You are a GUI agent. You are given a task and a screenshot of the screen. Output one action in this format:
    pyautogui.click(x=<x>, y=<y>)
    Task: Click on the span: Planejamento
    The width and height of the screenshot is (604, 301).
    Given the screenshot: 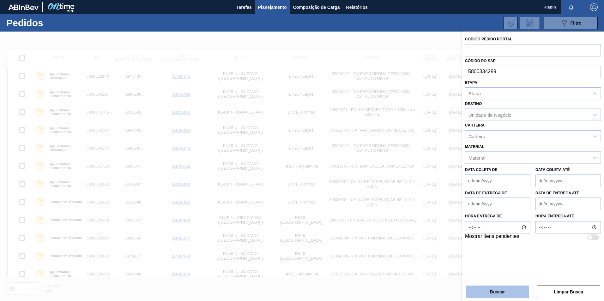 What is the action you would take?
    pyautogui.click(x=272, y=7)
    